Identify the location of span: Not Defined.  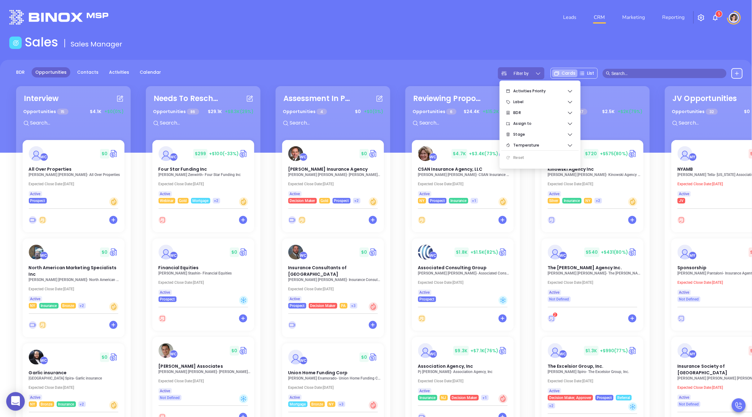
(559, 299).